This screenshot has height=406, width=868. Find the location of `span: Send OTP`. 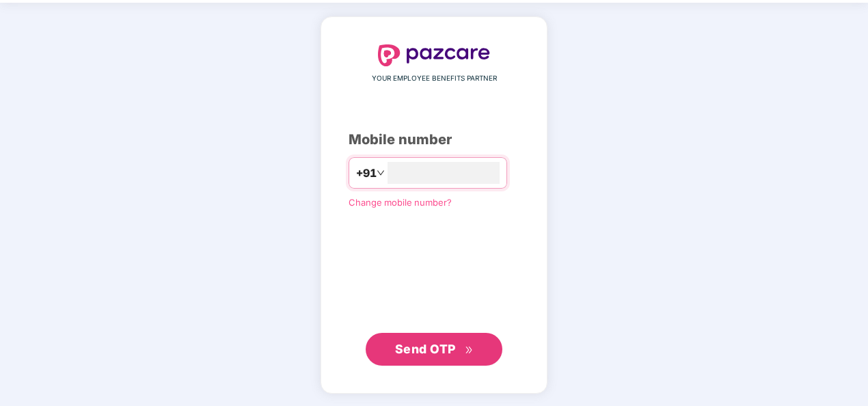

span: Send OTP is located at coordinates (425, 349).